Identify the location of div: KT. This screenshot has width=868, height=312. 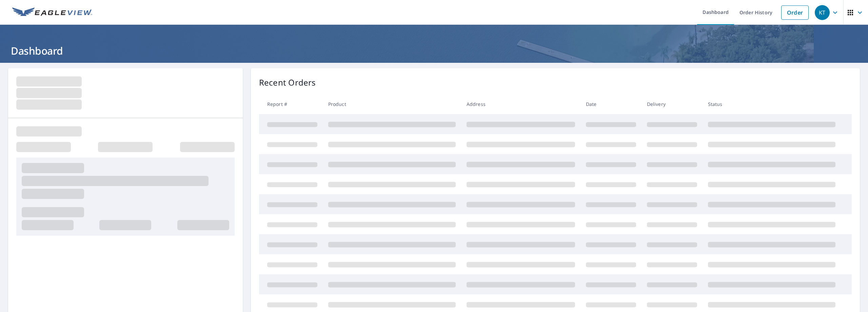
(822, 13).